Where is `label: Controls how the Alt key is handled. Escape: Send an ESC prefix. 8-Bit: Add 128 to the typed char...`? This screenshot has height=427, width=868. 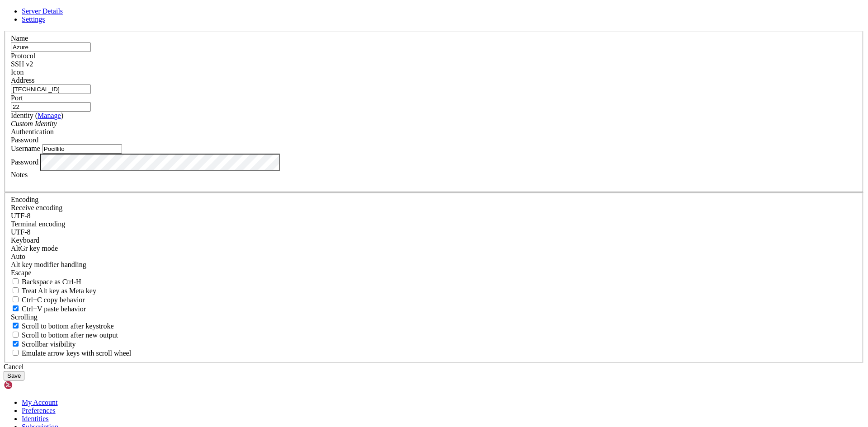 label: Controls how the Alt key is handled. Escape: Send an ESC prefix. 8-Bit: Add 128 to the typed char... is located at coordinates (48, 264).